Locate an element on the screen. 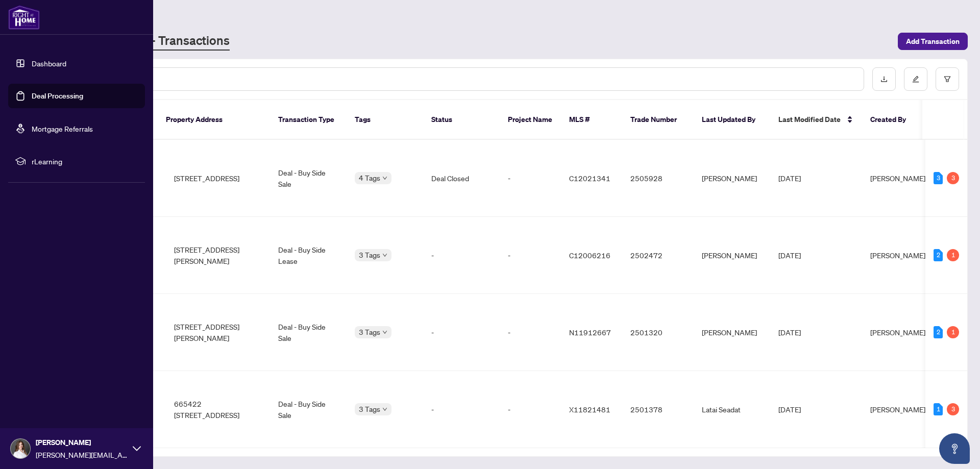  img: Profile Icon is located at coordinates (21, 449).